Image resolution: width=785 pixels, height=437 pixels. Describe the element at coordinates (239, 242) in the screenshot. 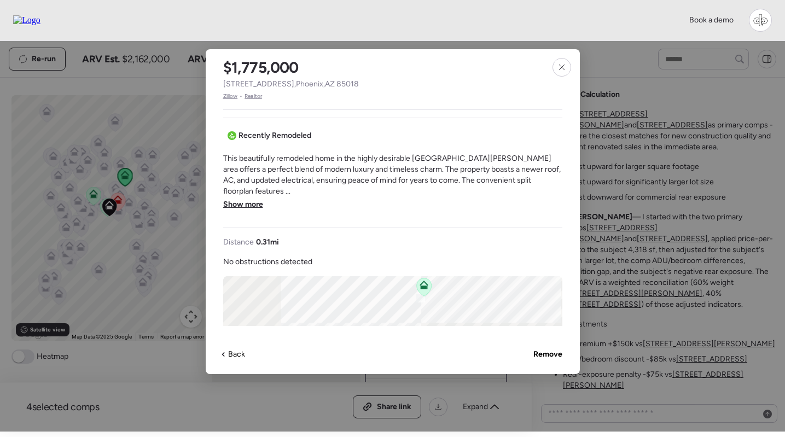

I see `span: Distance` at that location.